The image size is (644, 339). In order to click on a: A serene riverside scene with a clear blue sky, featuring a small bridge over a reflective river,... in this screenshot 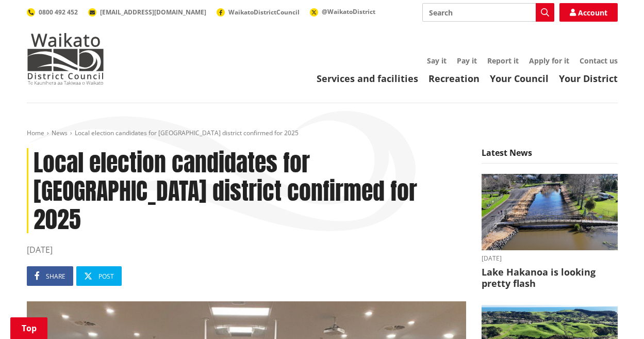, I will do `click(550, 232)`.